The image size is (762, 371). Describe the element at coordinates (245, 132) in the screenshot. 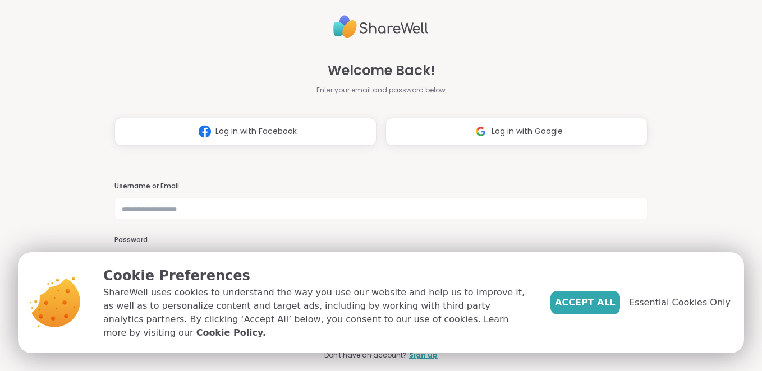

I see `button: Log in with Facebook` at that location.